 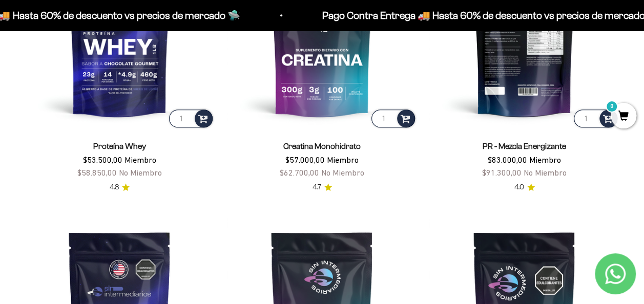 What do you see at coordinates (114, 187) in the screenshot?
I see `span: 4.8` at bounding box center [114, 187].